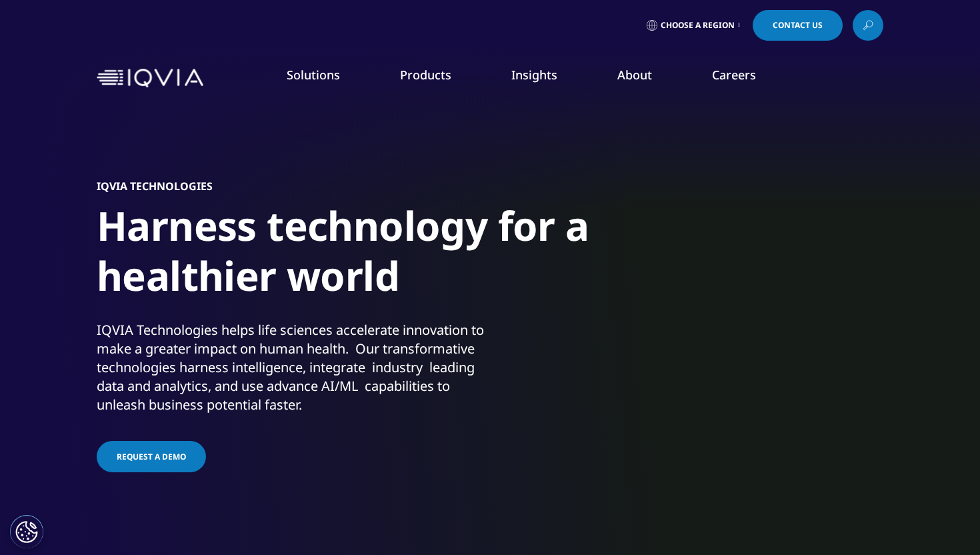  Describe the element at coordinates (152, 456) in the screenshot. I see `a: Request a Demo` at that location.